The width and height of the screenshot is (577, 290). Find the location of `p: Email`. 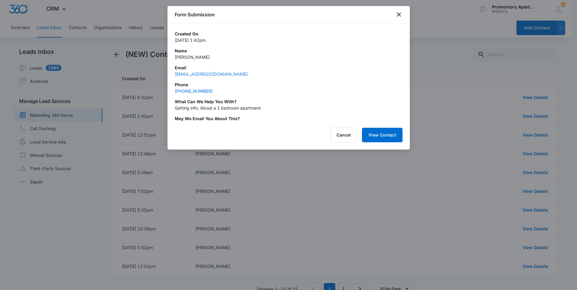

p: Email is located at coordinates (289, 68).